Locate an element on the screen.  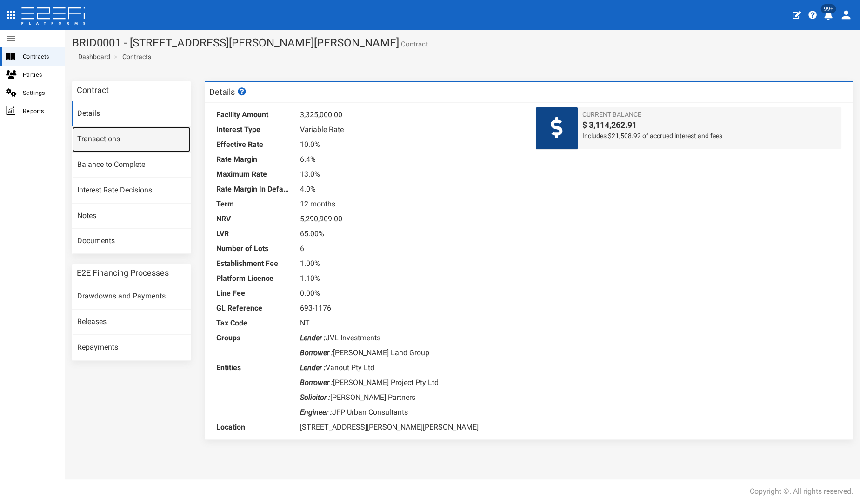
dd: NT is located at coordinates (410, 323).